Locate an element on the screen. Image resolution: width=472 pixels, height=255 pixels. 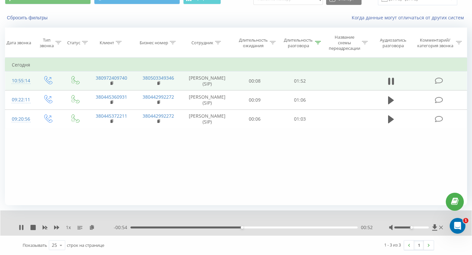
td: 00:09 is located at coordinates (255, 100).